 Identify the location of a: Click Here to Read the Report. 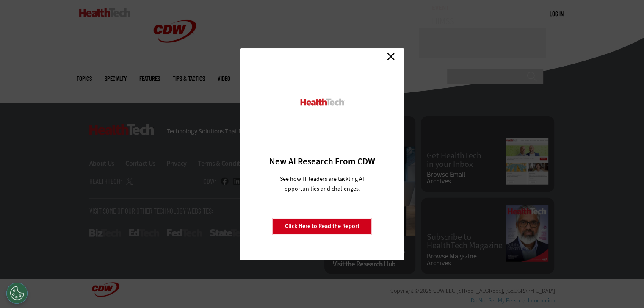
(322, 226).